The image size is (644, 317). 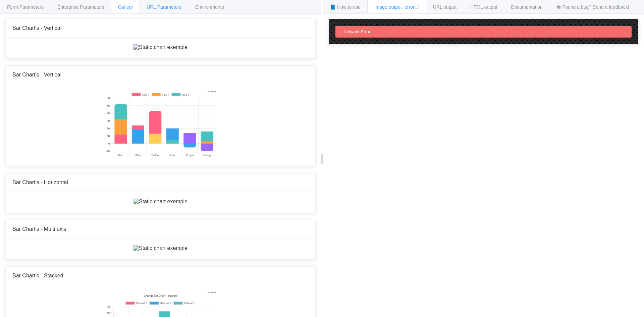 I want to click on span: URL output, so click(x=445, y=7).